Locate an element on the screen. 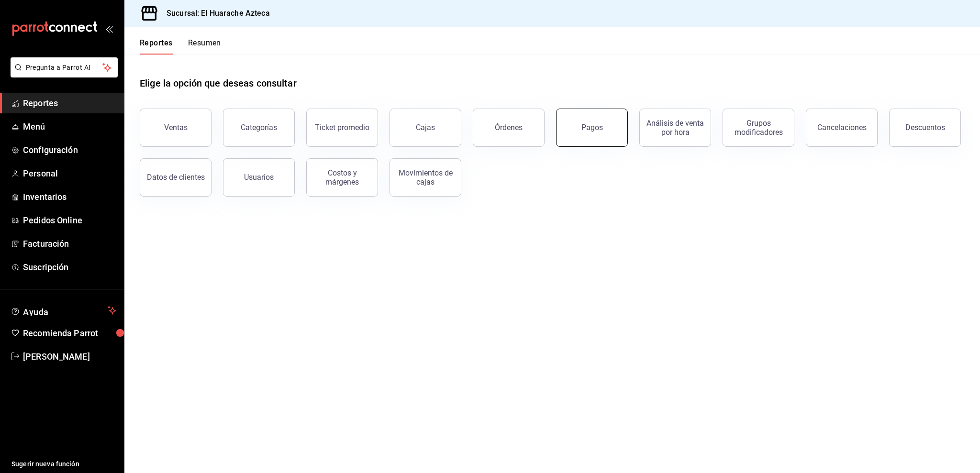 Image resolution: width=980 pixels, height=473 pixels. div: Costos y márgenes is located at coordinates (342, 178).